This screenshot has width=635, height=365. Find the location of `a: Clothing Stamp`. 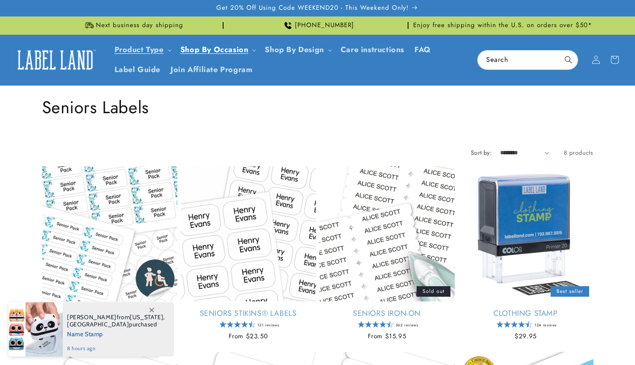

a: Clothing Stamp is located at coordinates (525, 313).